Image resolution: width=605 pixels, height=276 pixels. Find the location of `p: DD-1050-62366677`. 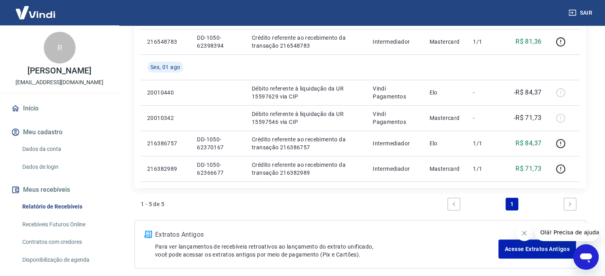

p: DD-1050-62366677 is located at coordinates (218, 169).